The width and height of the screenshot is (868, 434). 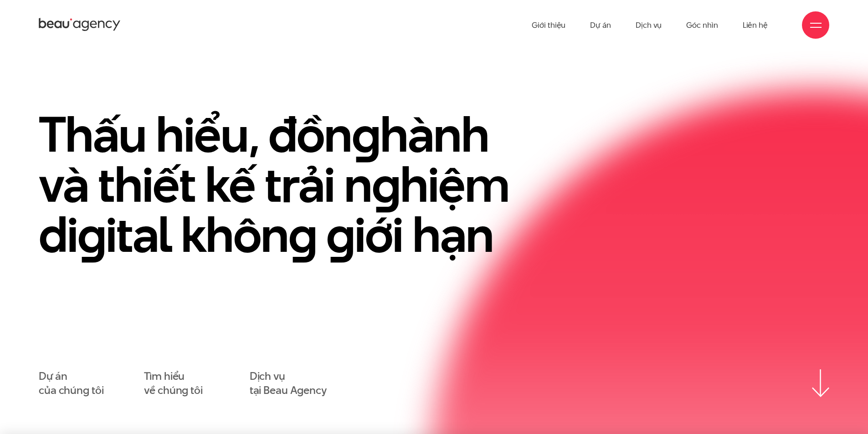 What do you see at coordinates (289, 184) in the screenshot?
I see `h1: Thấu hiểu, đồn hành và thiết kế trải n hiệm di ital khôn iới hạn` at bounding box center [289, 184].